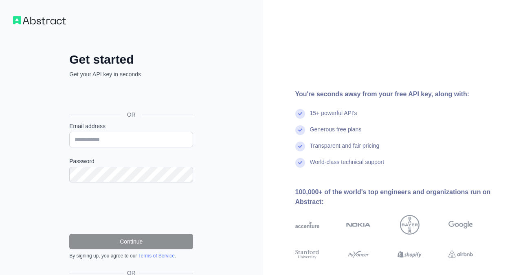 Image resolution: width=512 pixels, height=275 pixels. What do you see at coordinates (334, 117) in the screenshot?
I see `div: 15+ powerful API's` at bounding box center [334, 117].